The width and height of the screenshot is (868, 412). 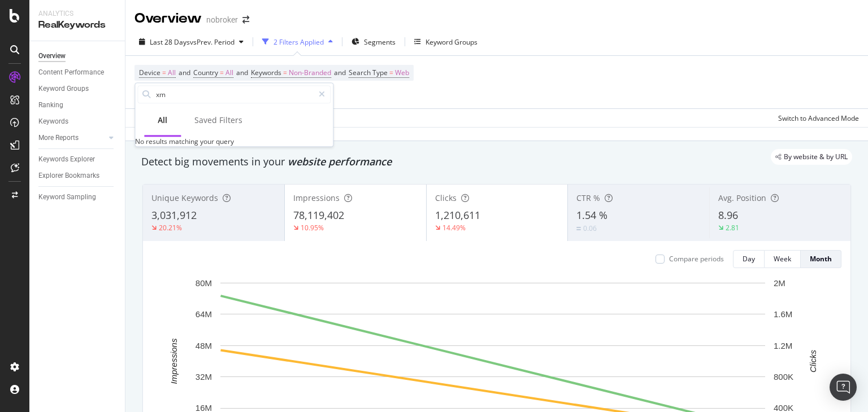 I want to click on div: Month, so click(x=820, y=258).